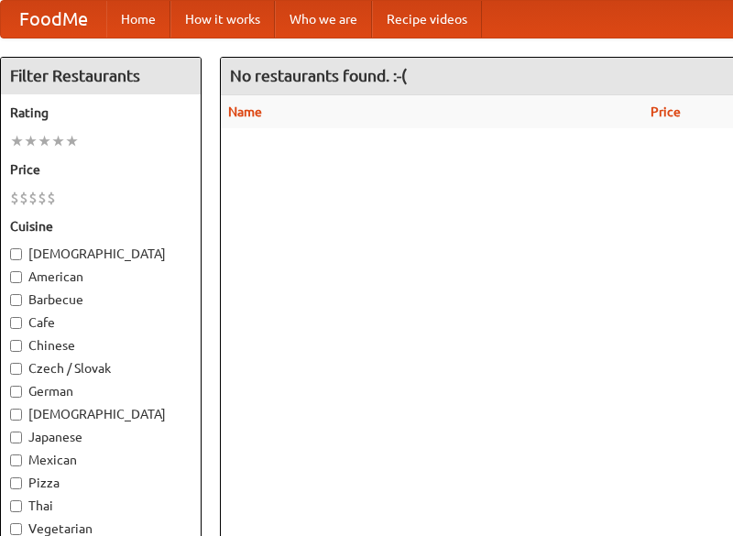 This screenshot has width=733, height=536. What do you see at coordinates (223, 19) in the screenshot?
I see `a: How it works` at bounding box center [223, 19].